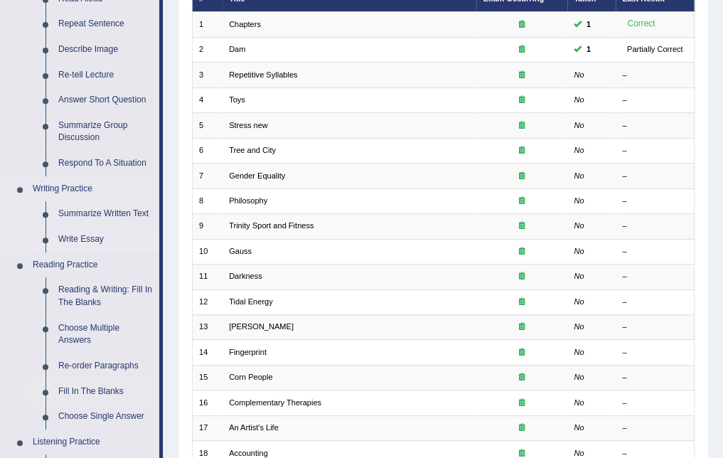 The width and height of the screenshot is (723, 458). What do you see at coordinates (105, 163) in the screenshot?
I see `a: Respond To A Situation` at bounding box center [105, 163].